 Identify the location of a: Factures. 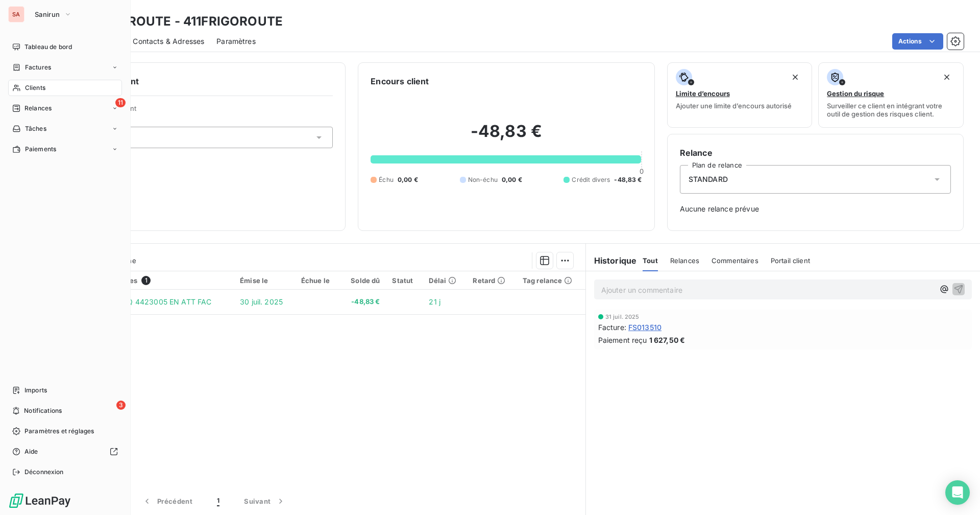
(65, 67).